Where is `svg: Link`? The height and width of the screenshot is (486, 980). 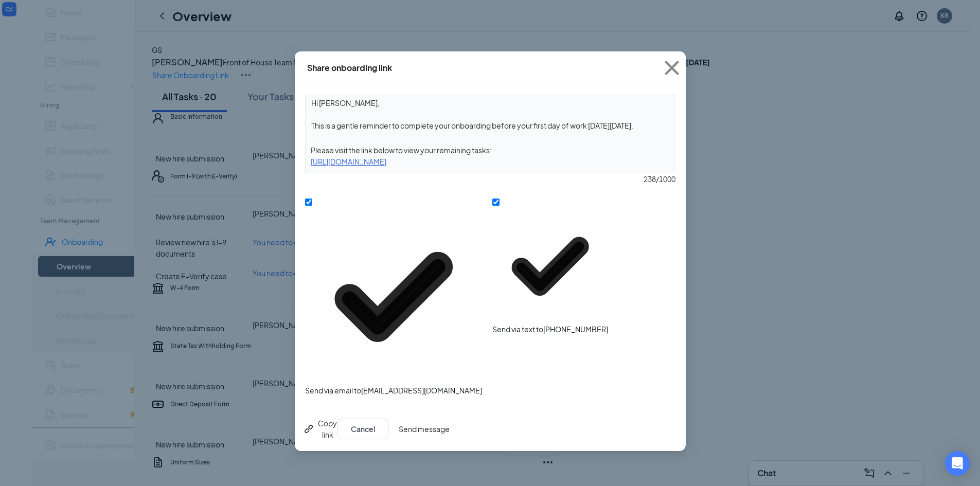 svg: Link is located at coordinates (309, 429).